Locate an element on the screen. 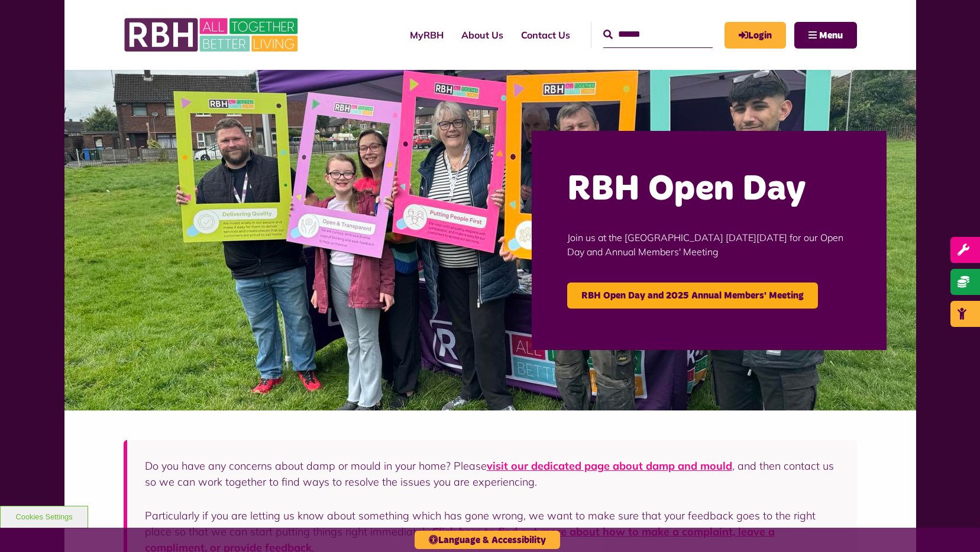 Image resolution: width=980 pixels, height=552 pixels. img: RBH is located at coordinates (213, 35).